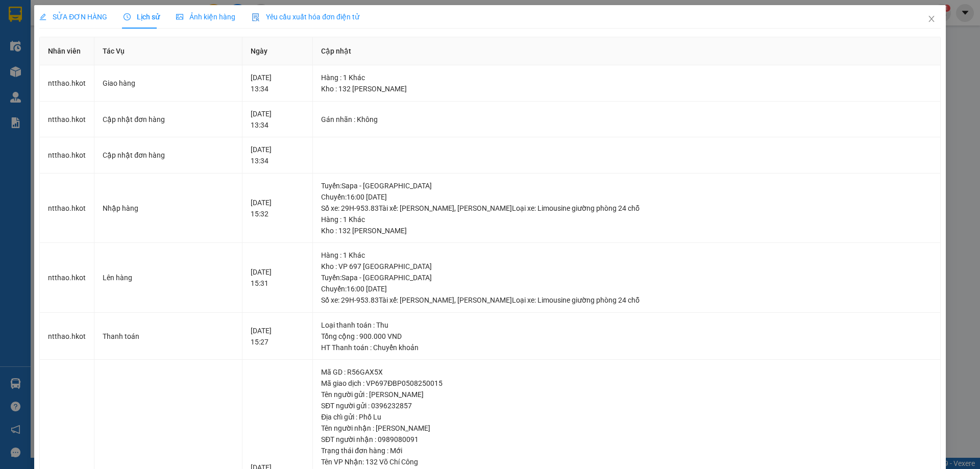 The width and height of the screenshot is (980, 469). Describe the element at coordinates (626, 451) in the screenshot. I see `div: Trạng thái đơn hàng : Mới` at that location.